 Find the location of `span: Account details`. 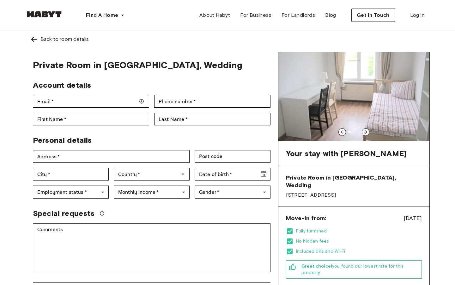

span: Account details is located at coordinates (62, 85).